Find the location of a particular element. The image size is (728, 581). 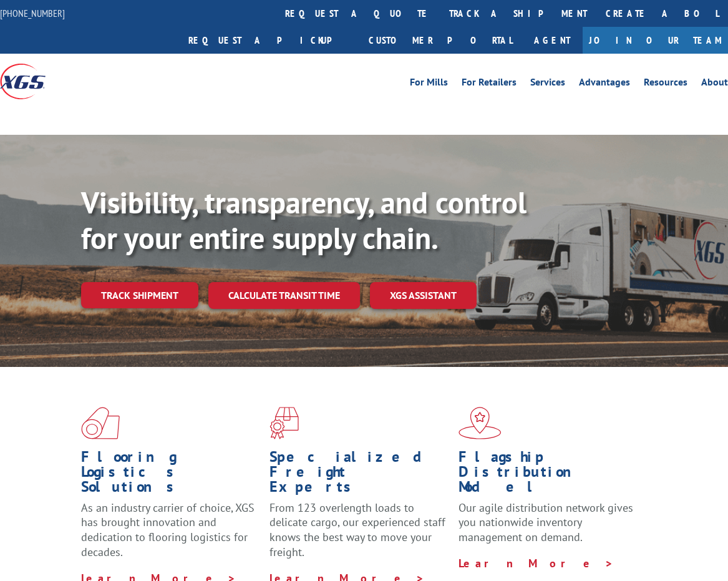

h1: Specialized Freight Experts is located at coordinates (359, 474).